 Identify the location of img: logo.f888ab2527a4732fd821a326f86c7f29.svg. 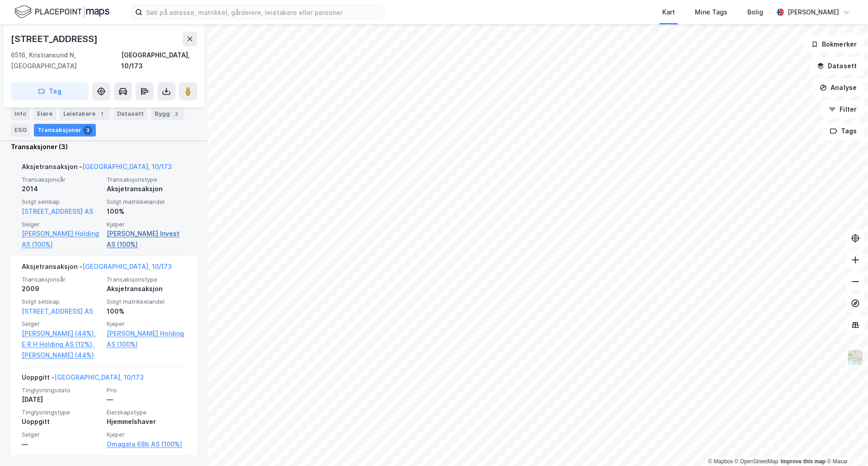
(62, 12).